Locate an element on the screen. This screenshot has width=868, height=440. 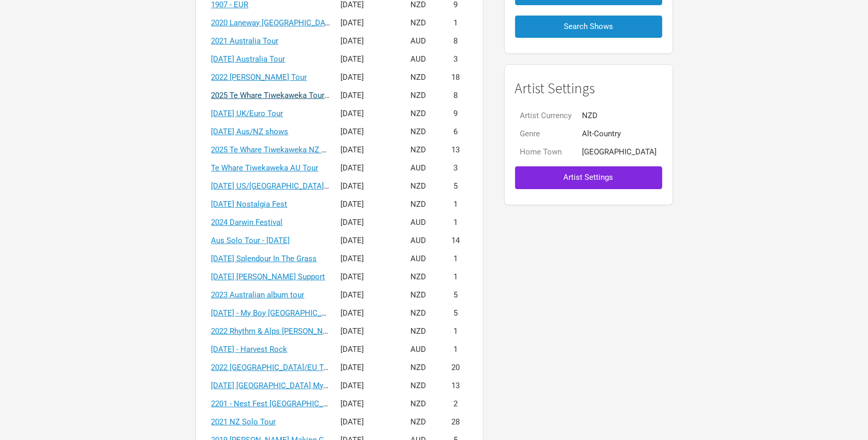
td: 28 is located at coordinates (455, 422).